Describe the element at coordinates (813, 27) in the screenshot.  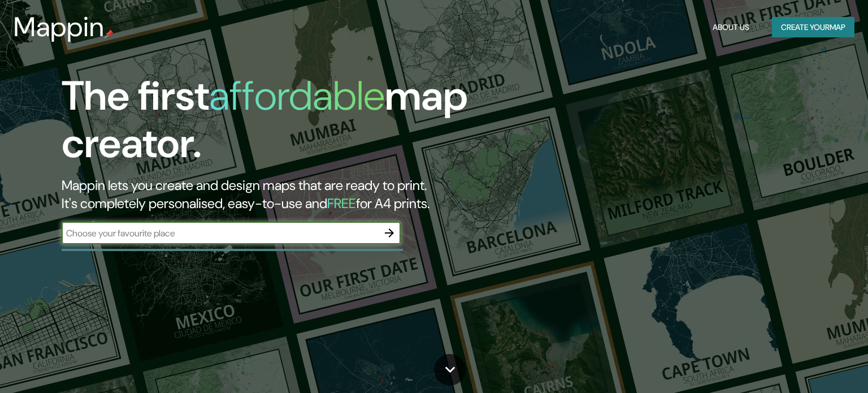
I see `button: Create yourmap` at that location.